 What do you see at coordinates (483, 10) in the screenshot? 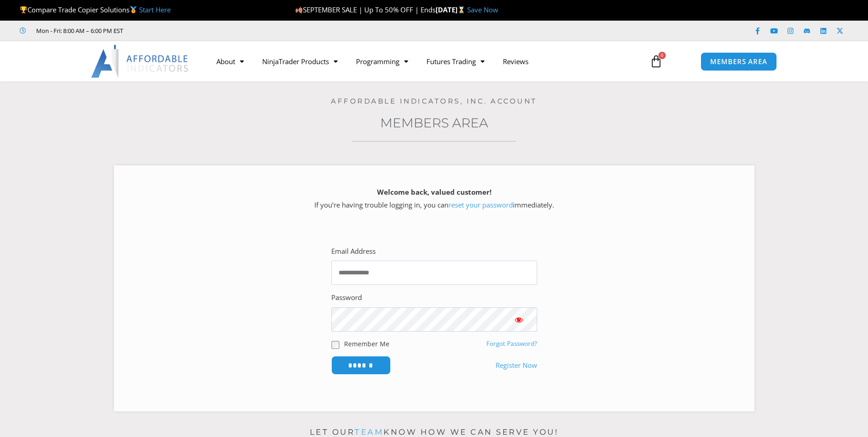
I see `a: Save Now` at bounding box center [483, 10].